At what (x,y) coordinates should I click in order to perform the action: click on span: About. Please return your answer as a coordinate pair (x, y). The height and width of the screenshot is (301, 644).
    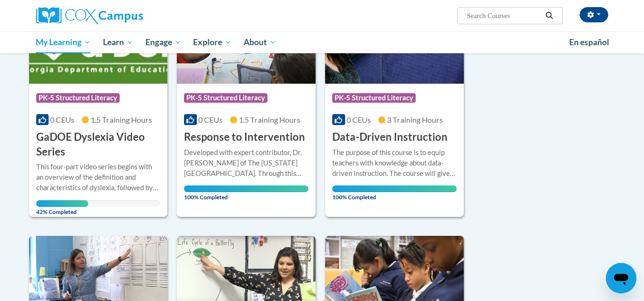
    Looking at the image, I should click on (259, 43).